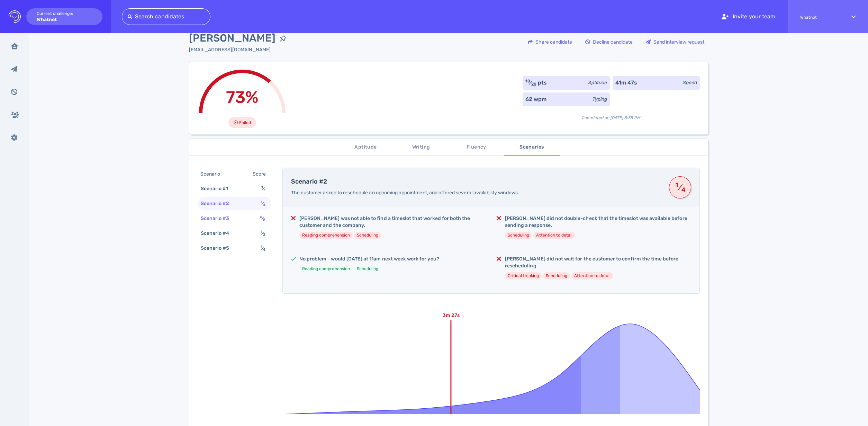 Image resolution: width=868 pixels, height=426 pixels. I want to click on text: 3m 27s, so click(450, 315).